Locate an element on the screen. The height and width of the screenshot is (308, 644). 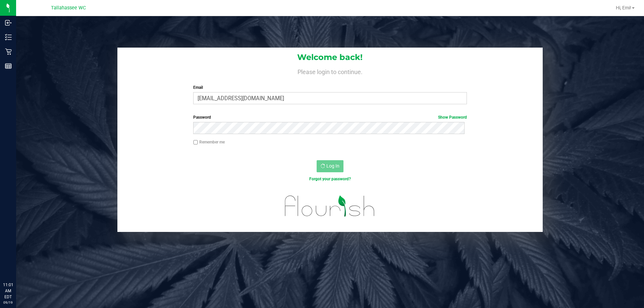
span: Tallahassee WC is located at coordinates (68, 8).